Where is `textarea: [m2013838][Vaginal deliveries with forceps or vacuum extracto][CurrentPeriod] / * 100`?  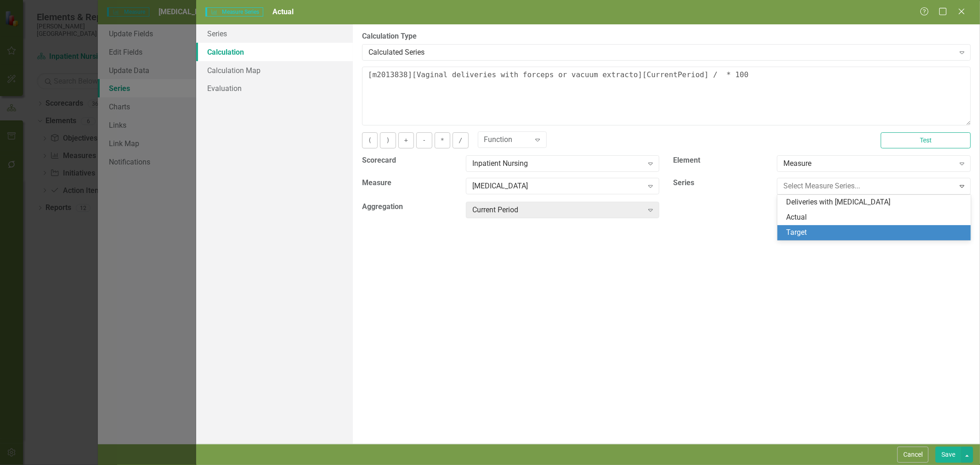
textarea: [m2013838][Vaginal deliveries with forceps or vacuum extracto][CurrentPeriod] / * 100 is located at coordinates (666, 96).